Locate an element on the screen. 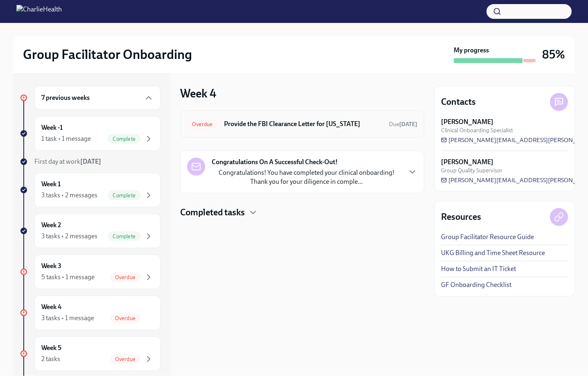  span: Clinical Onboarding Specialist is located at coordinates (477, 130).